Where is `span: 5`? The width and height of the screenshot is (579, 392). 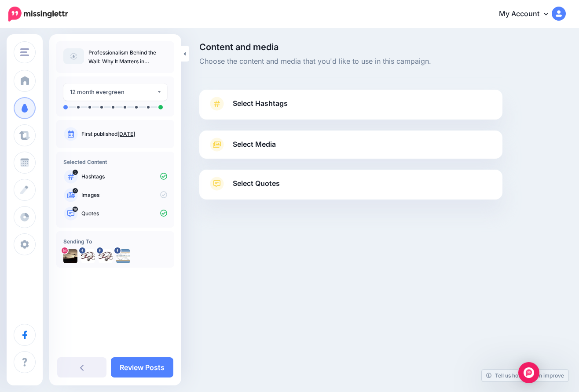
span: 5 is located at coordinates (75, 172).